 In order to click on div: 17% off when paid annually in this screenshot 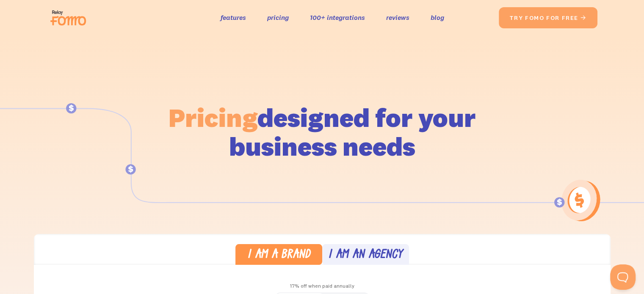, I will do `click(322, 286)`.